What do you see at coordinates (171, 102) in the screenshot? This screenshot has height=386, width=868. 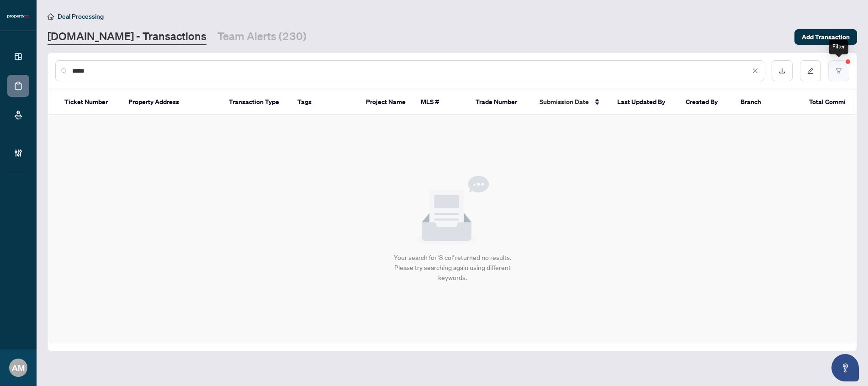 I see `th: Property Address` at bounding box center [171, 102].